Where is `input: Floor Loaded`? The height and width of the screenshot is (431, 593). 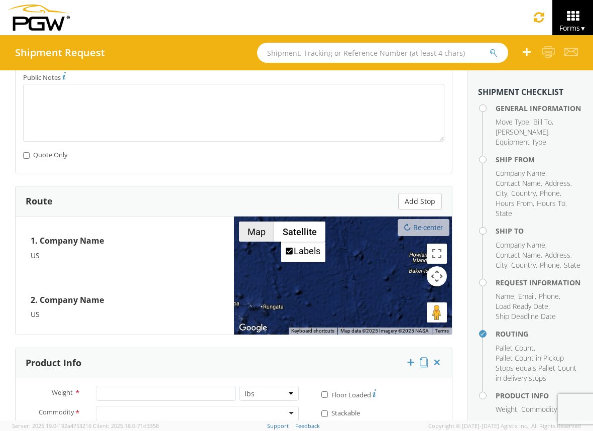 input: Floor Loaded is located at coordinates (324, 394).